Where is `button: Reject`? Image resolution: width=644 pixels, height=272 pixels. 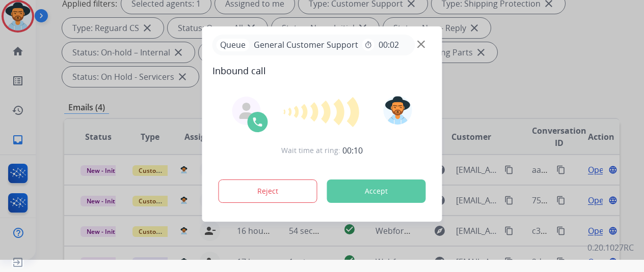 button: Reject is located at coordinates (268, 191).